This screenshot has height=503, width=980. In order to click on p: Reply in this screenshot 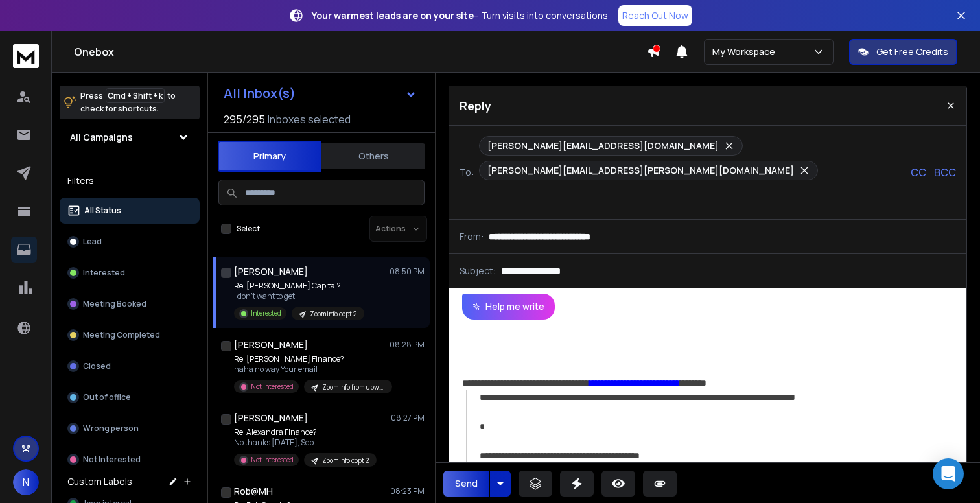, I will do `click(475, 106)`.